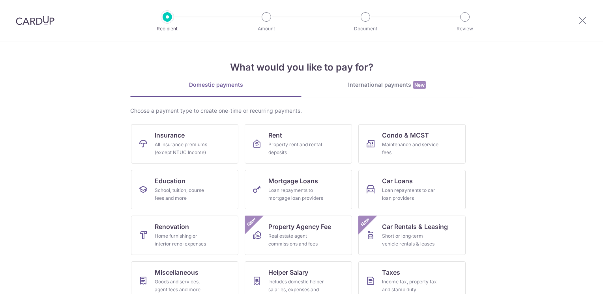  I want to click on a: InsuranceAll insurance premiums (except NTUC Income), so click(185, 144).